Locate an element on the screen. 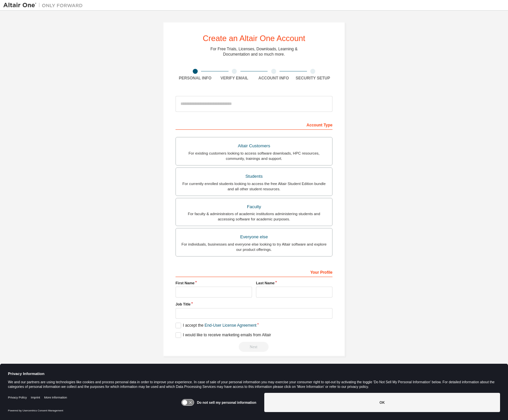  div: Account Type is located at coordinates (254, 125).